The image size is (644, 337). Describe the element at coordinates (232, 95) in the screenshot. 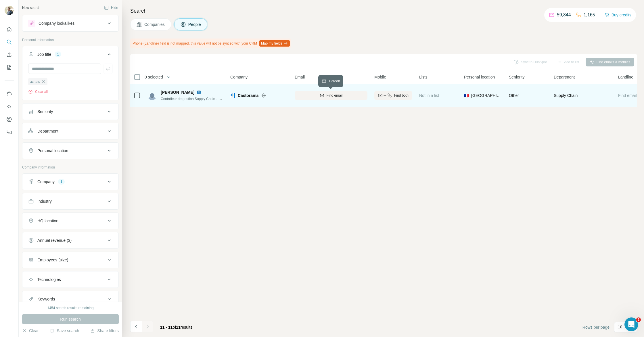

I see `img: Logo of Castorama` at that location.